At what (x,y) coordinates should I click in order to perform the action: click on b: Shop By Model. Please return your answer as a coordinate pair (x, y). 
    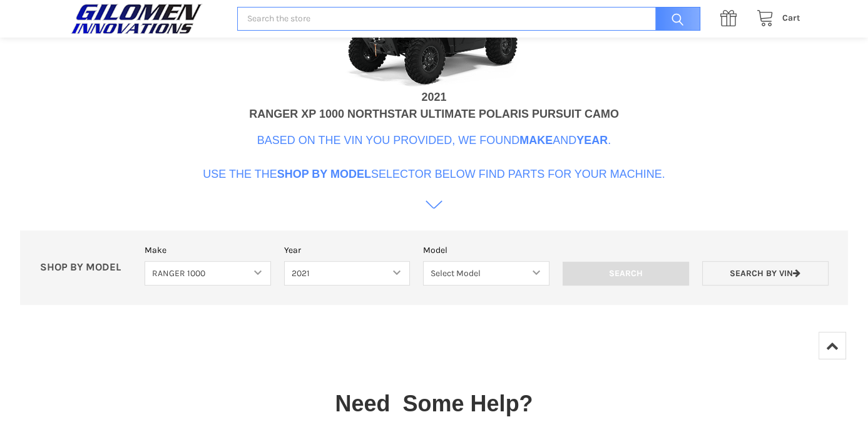
    Looking at the image, I should click on (324, 174).